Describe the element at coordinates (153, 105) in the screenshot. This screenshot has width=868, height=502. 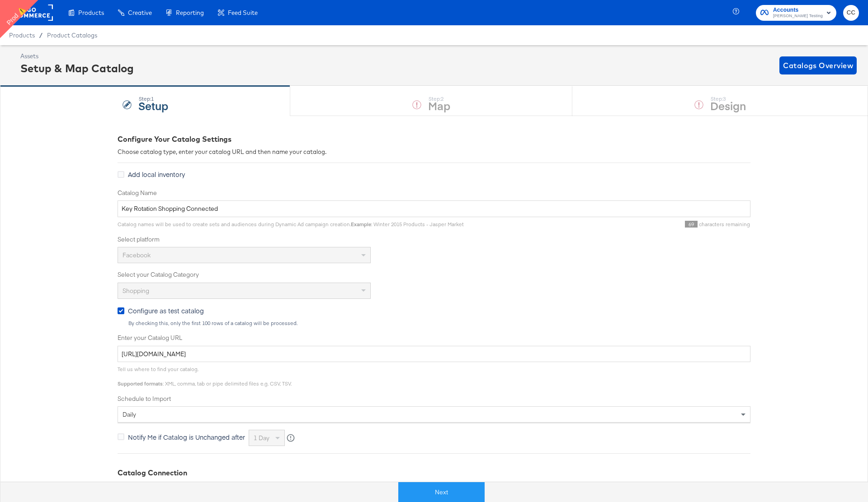
I see `strong: Setup` at that location.